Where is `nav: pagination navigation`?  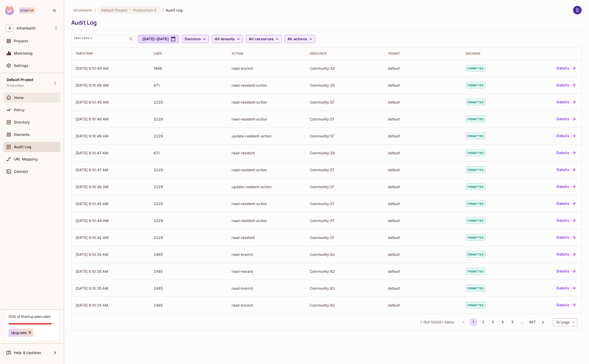 nav: pagination navigation is located at coordinates (503, 322).